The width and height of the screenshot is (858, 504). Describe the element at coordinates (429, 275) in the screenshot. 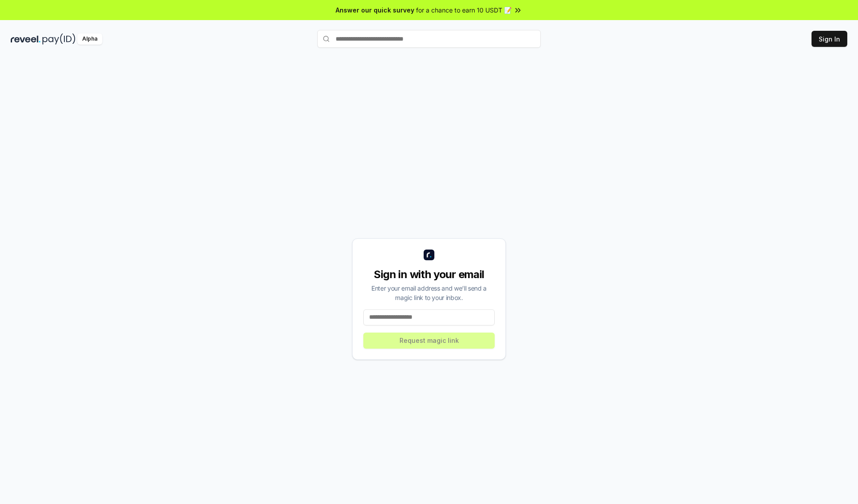

I see `div: Sign in with your email` at that location.